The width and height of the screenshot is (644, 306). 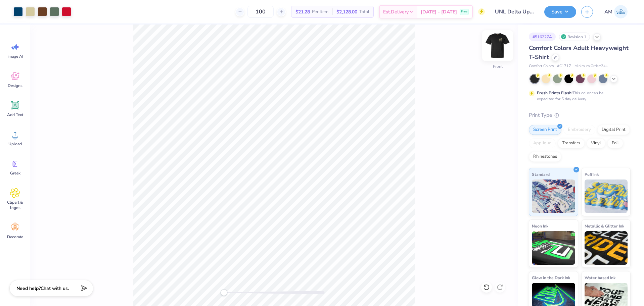 I want to click on span: Add Text, so click(x=15, y=115).